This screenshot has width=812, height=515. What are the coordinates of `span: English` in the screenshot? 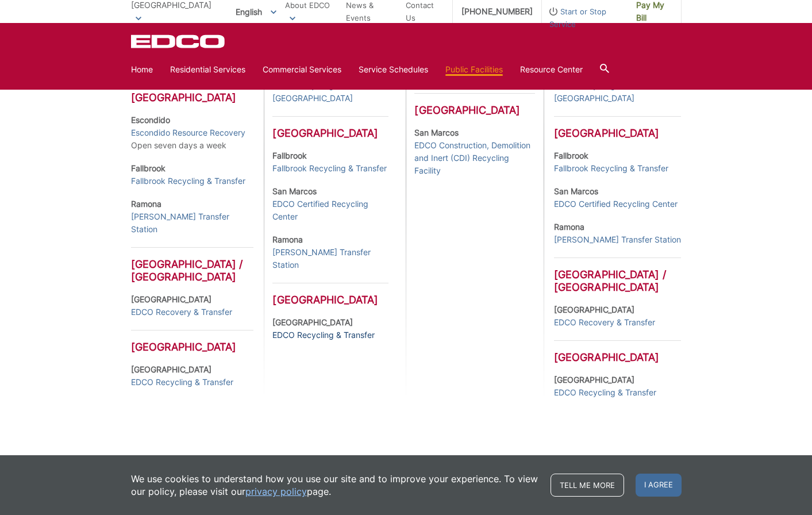 It's located at (256, 11).